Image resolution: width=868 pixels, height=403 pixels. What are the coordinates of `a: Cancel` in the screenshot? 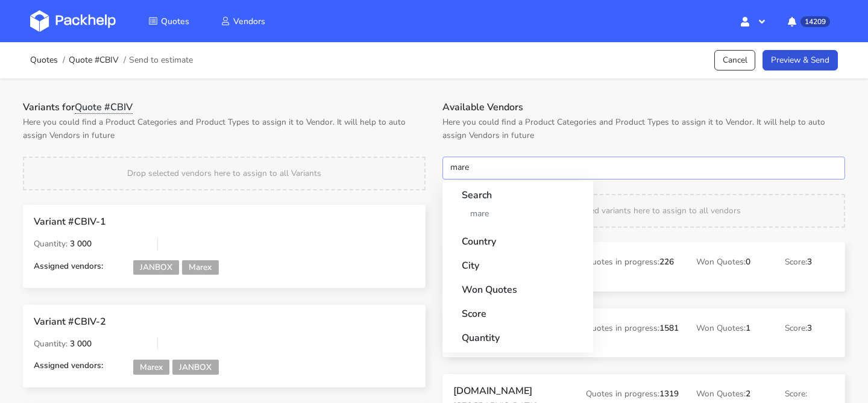 It's located at (735, 60).